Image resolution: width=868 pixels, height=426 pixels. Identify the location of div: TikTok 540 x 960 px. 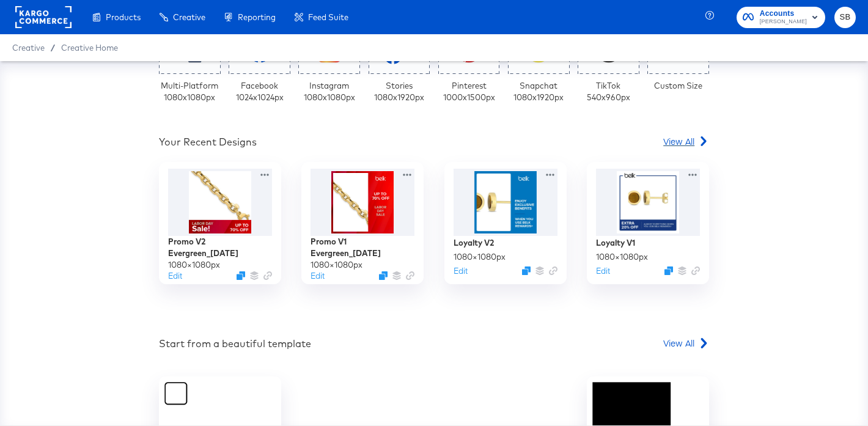
(609, 91).